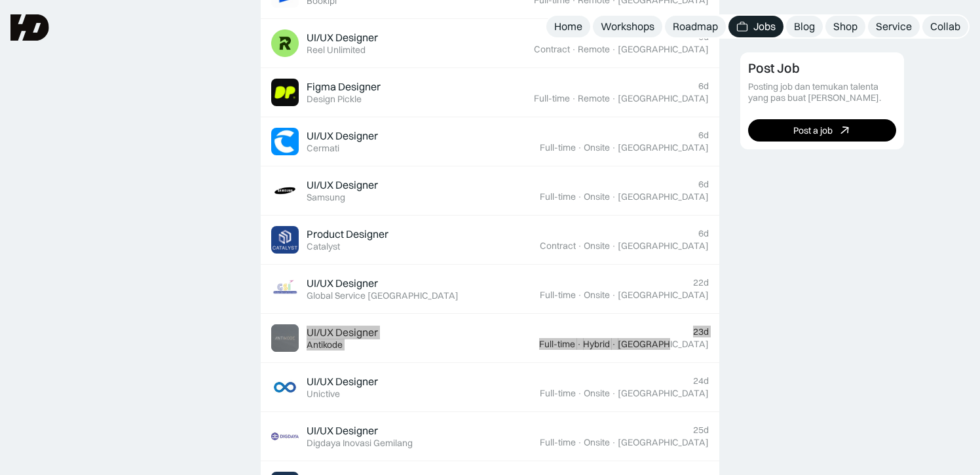 The width and height of the screenshot is (980, 475). Describe the element at coordinates (765, 26) in the screenshot. I see `div: Jobs` at that location.